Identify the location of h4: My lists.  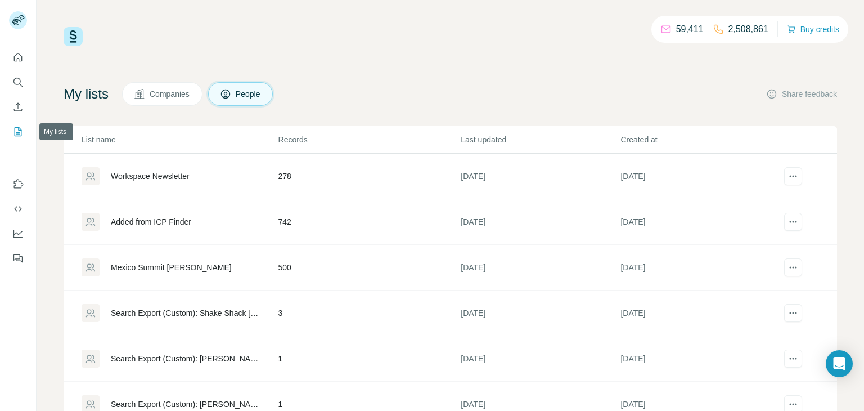
(86, 94).